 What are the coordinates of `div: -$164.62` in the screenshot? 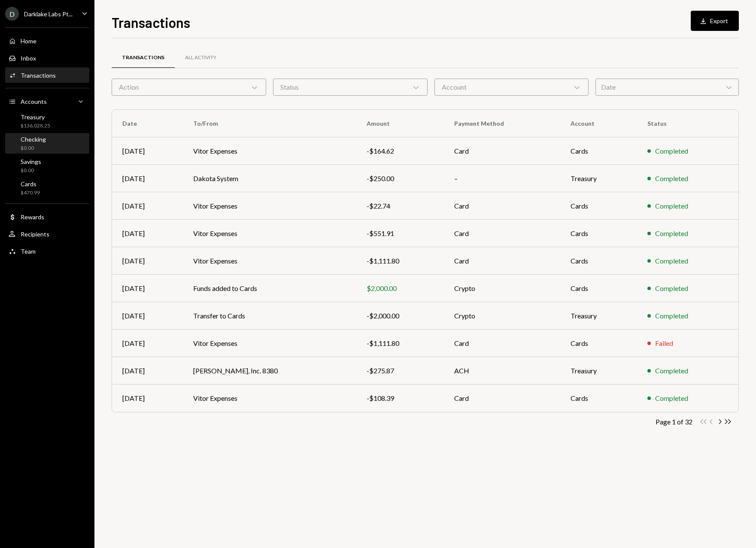 It's located at (400, 151).